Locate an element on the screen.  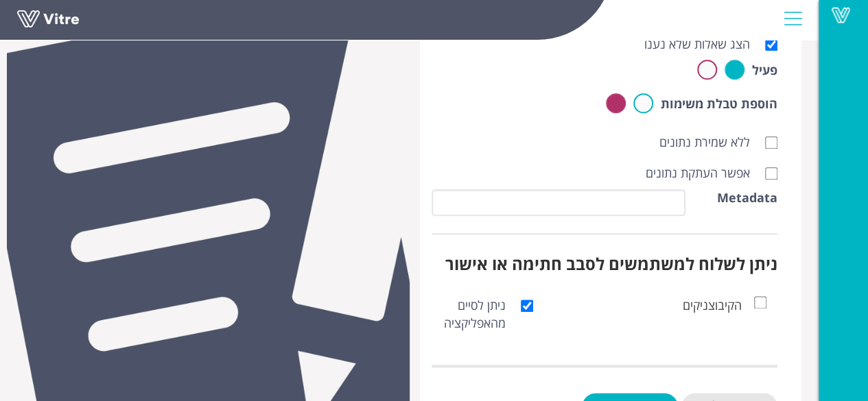
label: הצג שאלות שלא נענו is located at coordinates (703, 45).